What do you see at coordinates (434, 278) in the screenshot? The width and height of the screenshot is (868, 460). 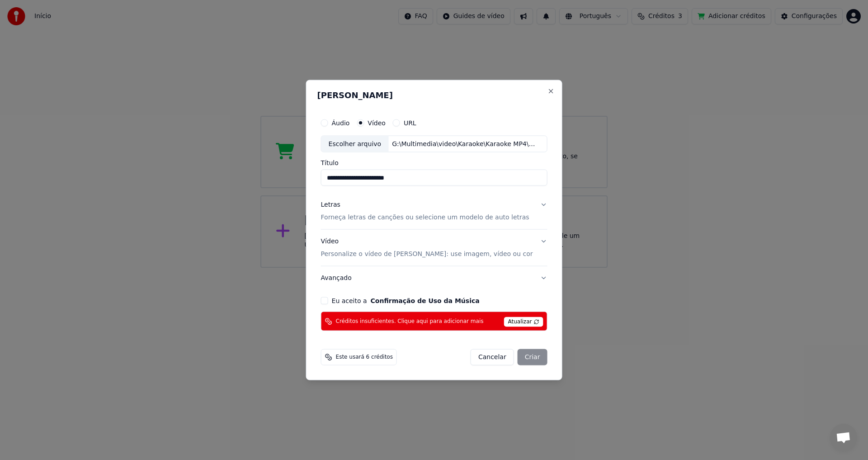 I see `button: Avançado` at bounding box center [434, 278].